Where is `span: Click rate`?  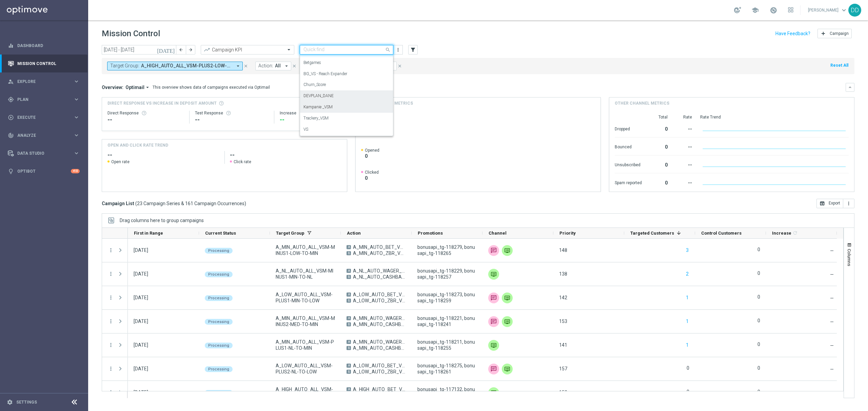
span: Click rate is located at coordinates (242, 162).